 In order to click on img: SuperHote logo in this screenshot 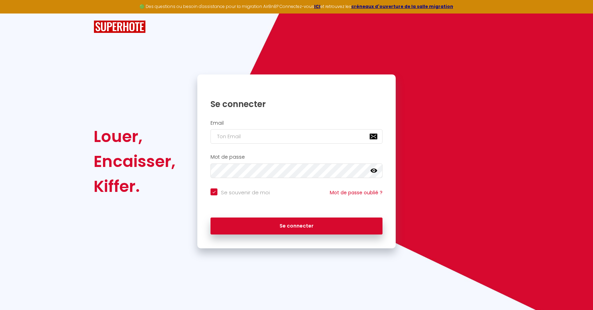, I will do `click(120, 27)`.